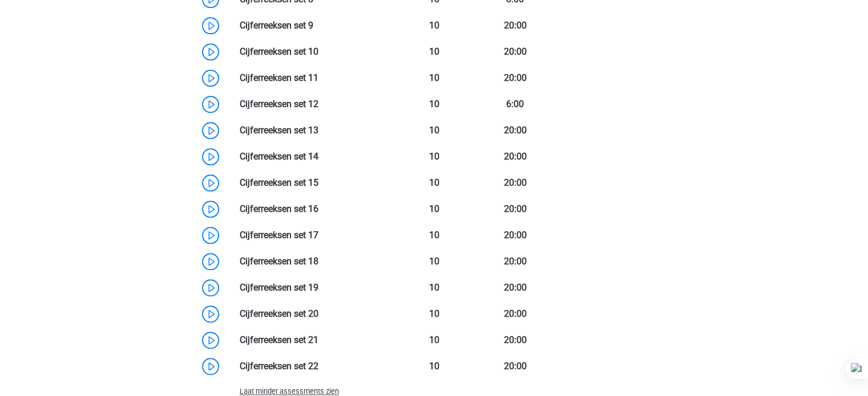  Describe the element at coordinates (312, 52) in the screenshot. I see `div: Cijferreeksen set 10` at that location.